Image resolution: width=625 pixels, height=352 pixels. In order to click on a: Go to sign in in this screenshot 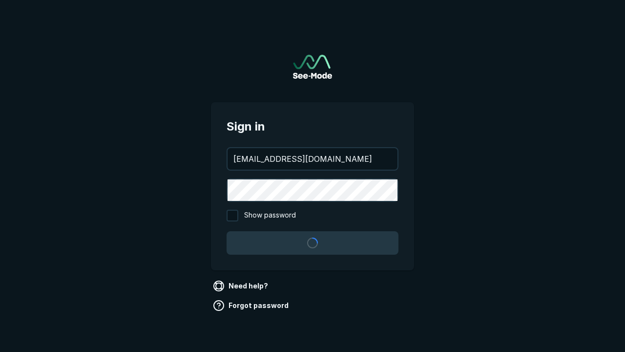, I will do `click(313, 66)`.